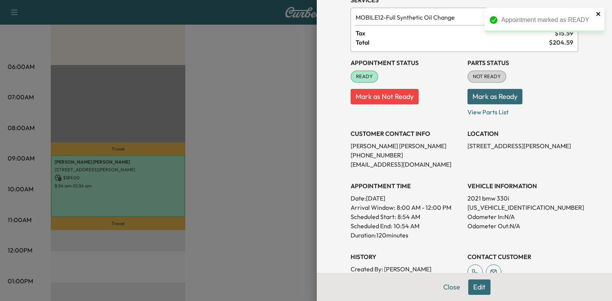 This screenshot has height=301, width=612. What do you see at coordinates (373, 216) in the screenshot?
I see `p: Scheduled Start:` at bounding box center [373, 216].